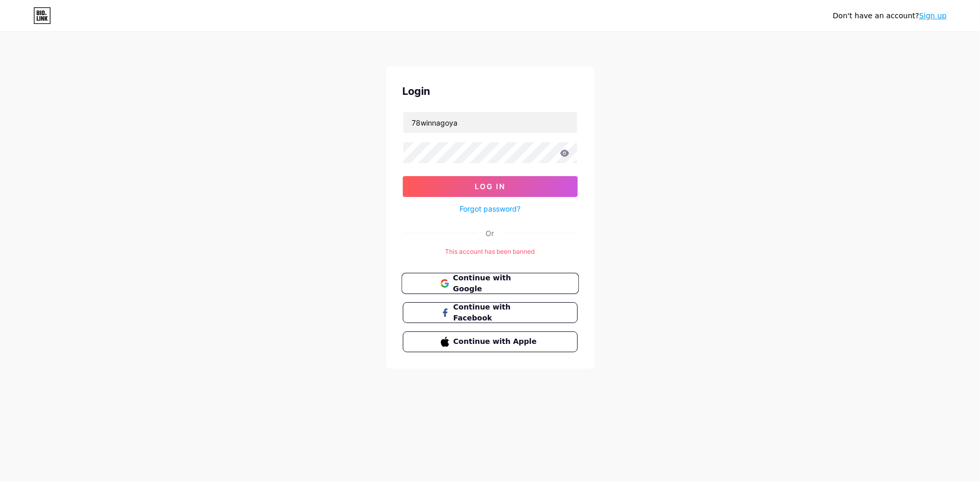 Image resolution: width=980 pixels, height=482 pixels. What do you see at coordinates (933, 16) in the screenshot?
I see `a: Sign up` at bounding box center [933, 16].